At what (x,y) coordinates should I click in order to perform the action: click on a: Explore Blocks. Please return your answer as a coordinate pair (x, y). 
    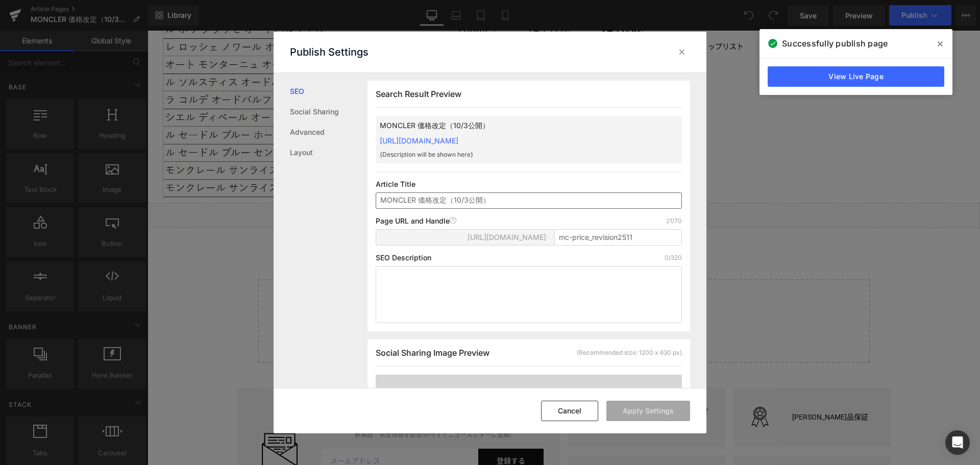
    Looking at the image, I should click on (367, 283).